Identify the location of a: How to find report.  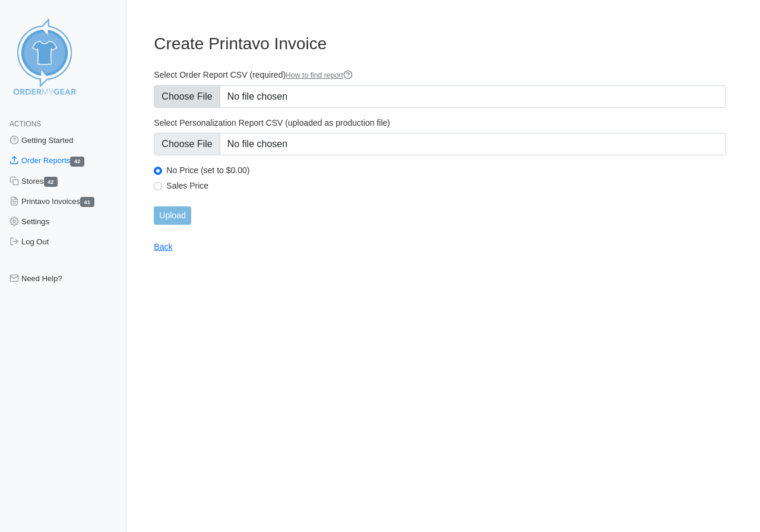
(318, 75).